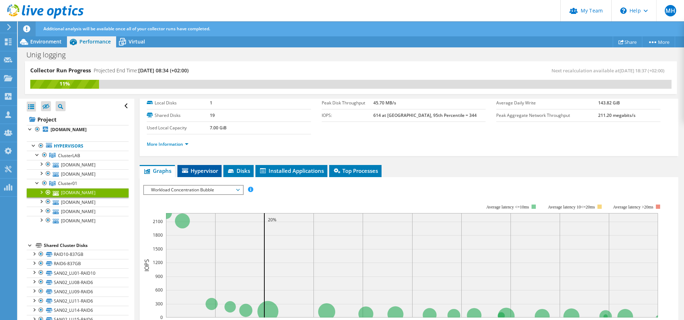 Image resolution: width=684 pixels, height=320 pixels. I want to click on a: Project, so click(78, 119).